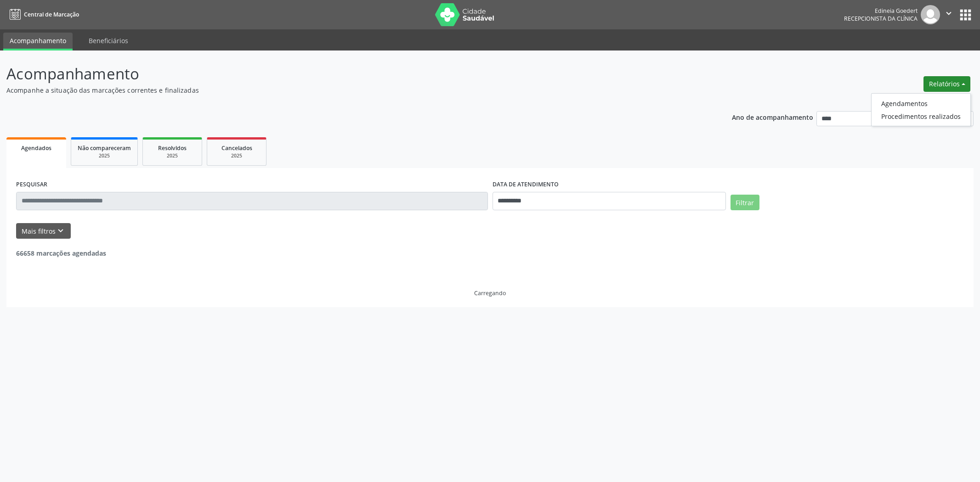 Image resolution: width=980 pixels, height=482 pixels. What do you see at coordinates (772, 117) in the screenshot?
I see `p: Ano de acompanhamento` at bounding box center [772, 117].